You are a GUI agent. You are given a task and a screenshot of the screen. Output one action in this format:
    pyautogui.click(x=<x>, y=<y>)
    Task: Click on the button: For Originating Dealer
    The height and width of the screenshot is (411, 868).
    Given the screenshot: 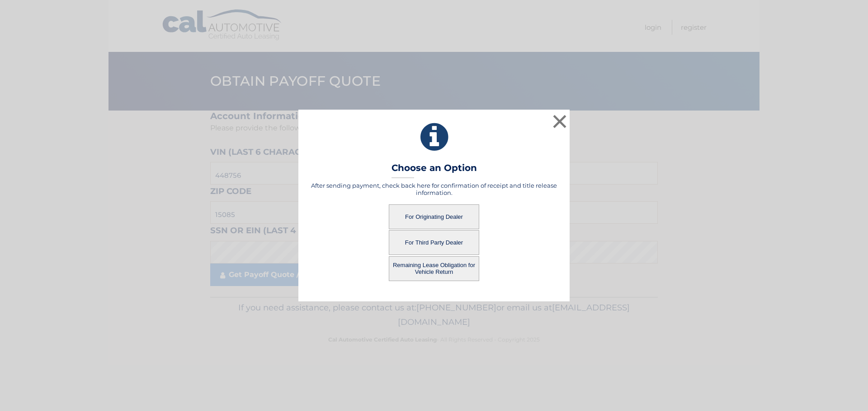 What is the action you would take?
    pyautogui.click(x=434, y=217)
    